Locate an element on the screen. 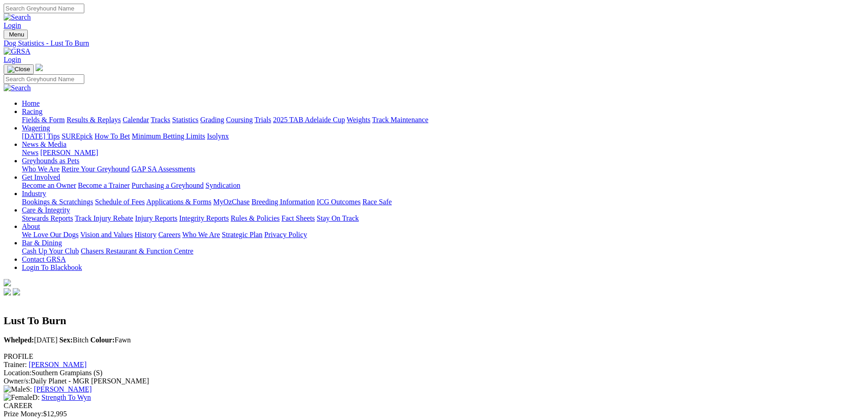  span: D: is located at coordinates (22, 397).